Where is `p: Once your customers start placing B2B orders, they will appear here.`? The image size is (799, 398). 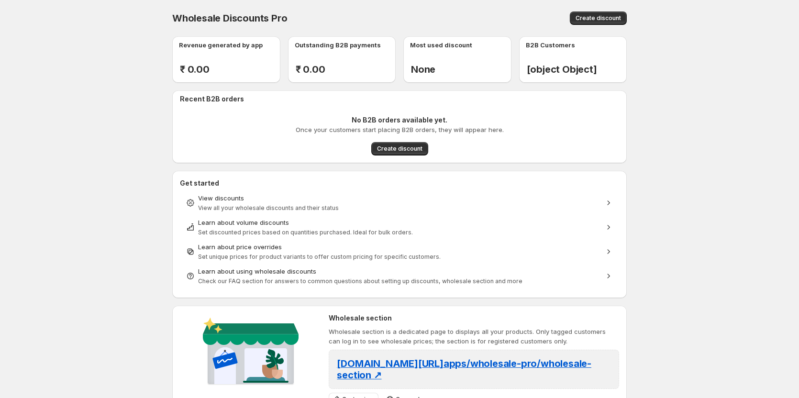
p: Once your customers start placing B2B orders, they will appear here. is located at coordinates (400, 130).